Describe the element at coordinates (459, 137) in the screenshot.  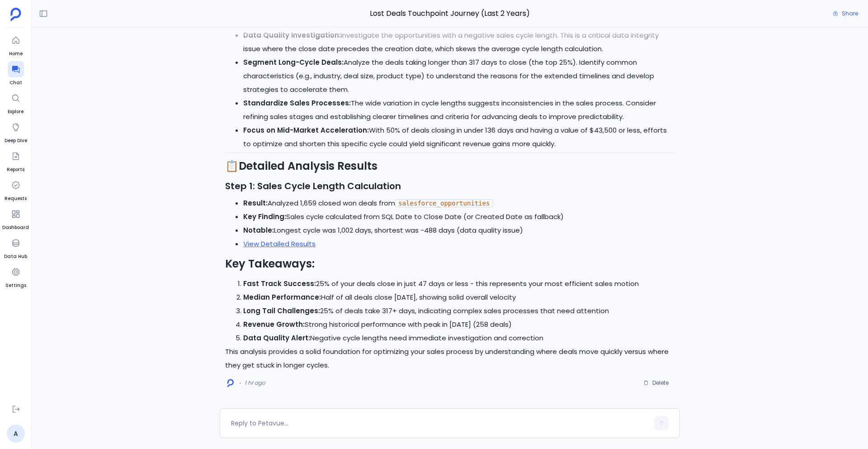
I see `li: With 50% of deals closing in under 136 days and having a value of $43,500 or less, efforts to opt...` at that location.